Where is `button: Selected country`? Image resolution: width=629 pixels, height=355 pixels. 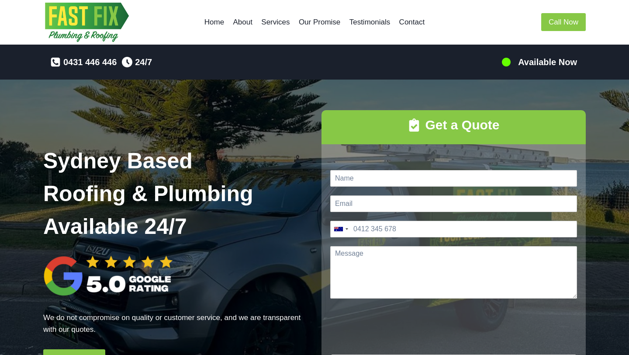
button: Selected country is located at coordinates (341, 229).